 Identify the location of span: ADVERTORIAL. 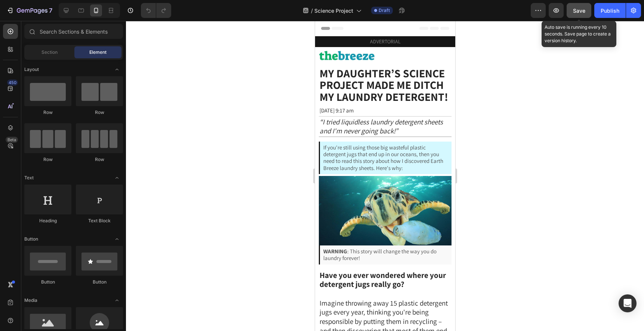
(70, 21).